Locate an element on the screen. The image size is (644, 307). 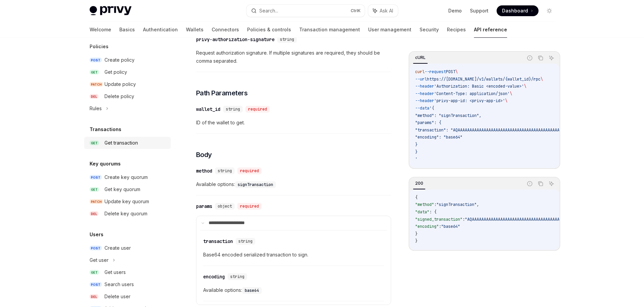
span: "method" is located at coordinates (424, 204).